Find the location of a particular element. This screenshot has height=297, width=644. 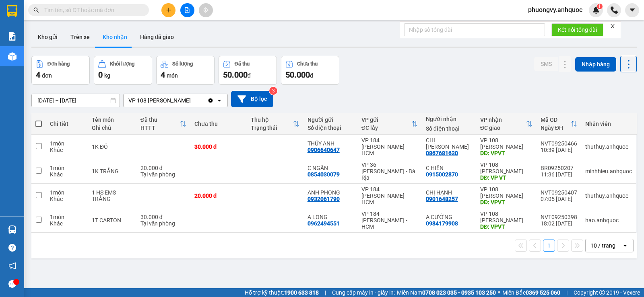

button: Đã thu50.000đ is located at coordinates (247, 70).